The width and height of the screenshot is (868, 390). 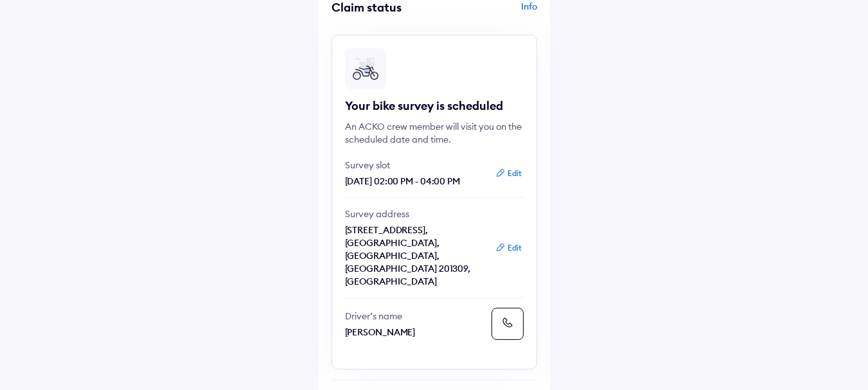 I want to click on div: Your bike survey is scheduled, so click(x=434, y=106).